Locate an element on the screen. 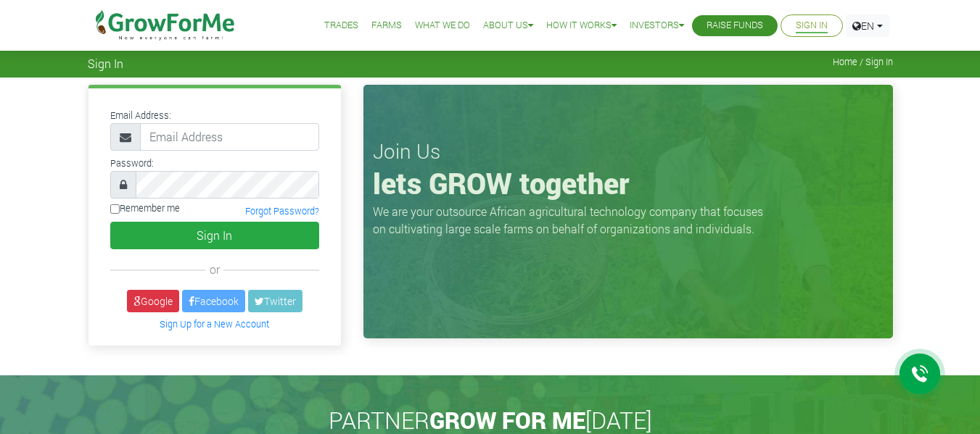 Image resolution: width=980 pixels, height=434 pixels. a: Trades is located at coordinates (341, 26).